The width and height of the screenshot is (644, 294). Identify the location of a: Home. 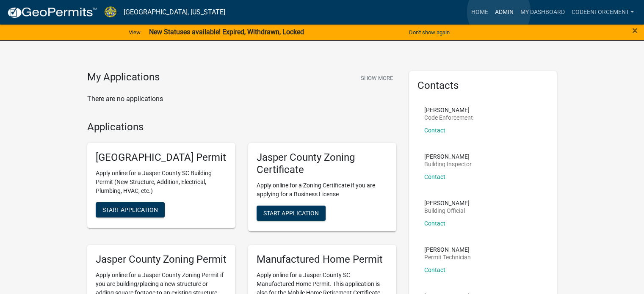
(479, 12).